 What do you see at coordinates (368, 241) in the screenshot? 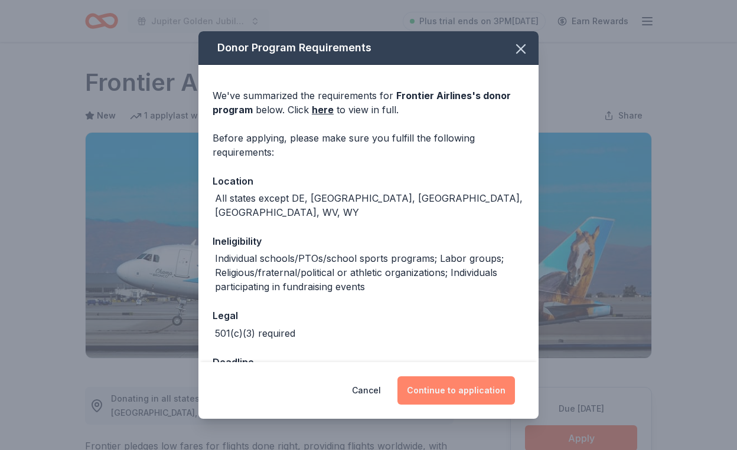
I see `div: Ineligibility` at bounding box center [368, 241].